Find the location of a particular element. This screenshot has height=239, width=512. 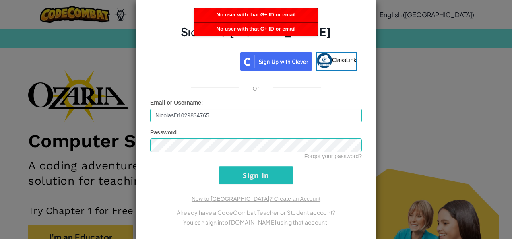

img: clever_sso_button@2x.png is located at coordinates (276, 62).